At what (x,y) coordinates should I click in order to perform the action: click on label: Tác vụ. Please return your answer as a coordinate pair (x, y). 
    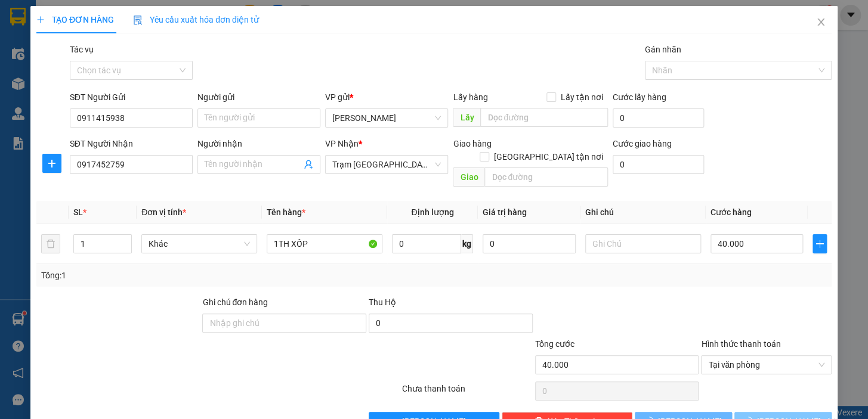
    Looking at the image, I should click on (82, 50).